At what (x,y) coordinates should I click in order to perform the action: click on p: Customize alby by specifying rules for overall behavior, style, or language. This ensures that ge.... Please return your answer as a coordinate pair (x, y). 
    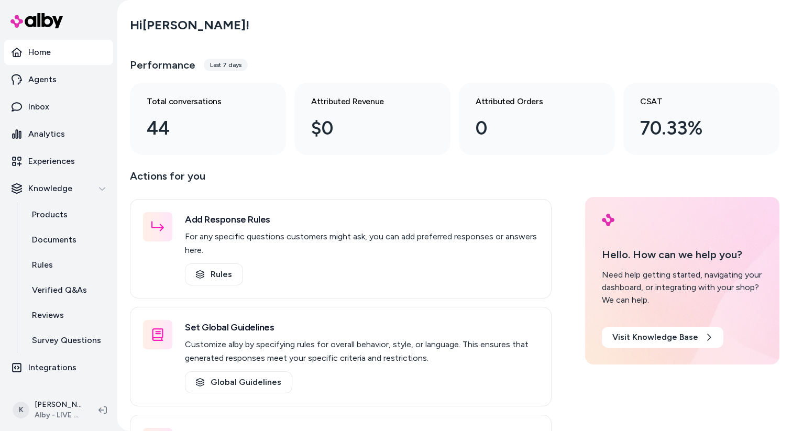
    Looking at the image, I should click on (362, 352).